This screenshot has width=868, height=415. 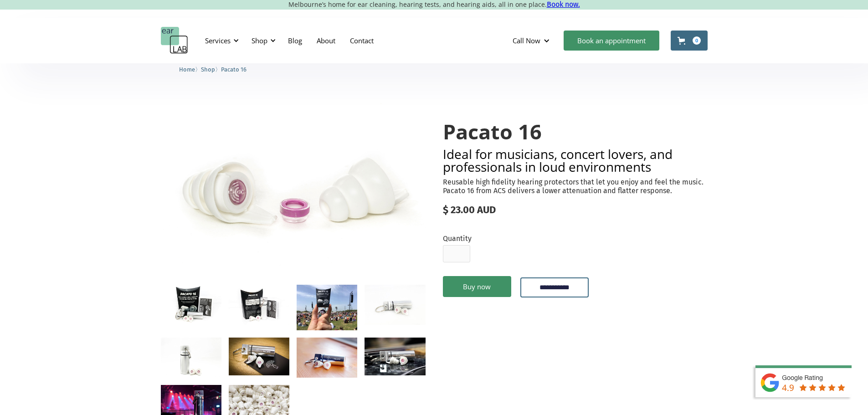 What do you see at coordinates (575, 161) in the screenshot?
I see `h2: Ideal for musicians, concert lovers, and professionals in loud environments` at bounding box center [575, 161].